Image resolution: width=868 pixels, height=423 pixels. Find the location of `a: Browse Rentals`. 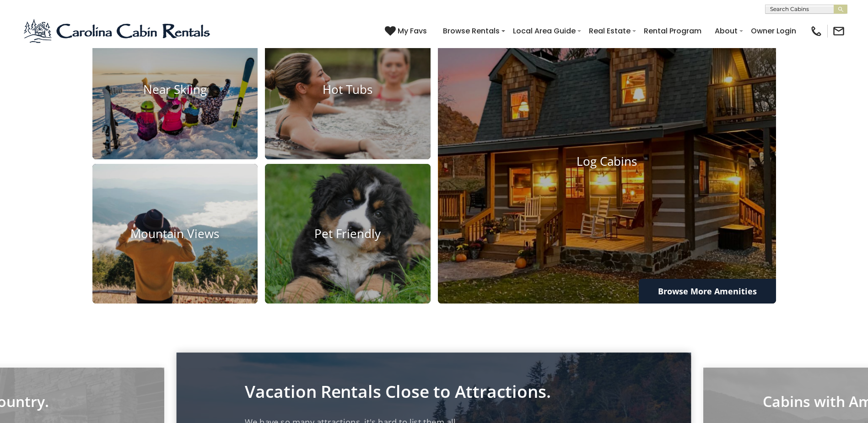

a: Browse Rentals is located at coordinates (471, 30).